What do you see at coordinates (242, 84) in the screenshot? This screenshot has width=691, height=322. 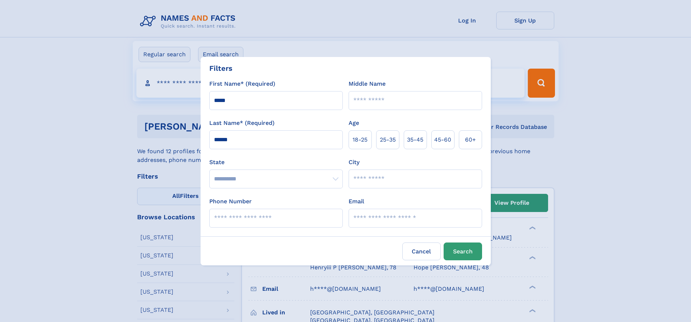 I see `label: First Name* (Required)` at bounding box center [242, 84].